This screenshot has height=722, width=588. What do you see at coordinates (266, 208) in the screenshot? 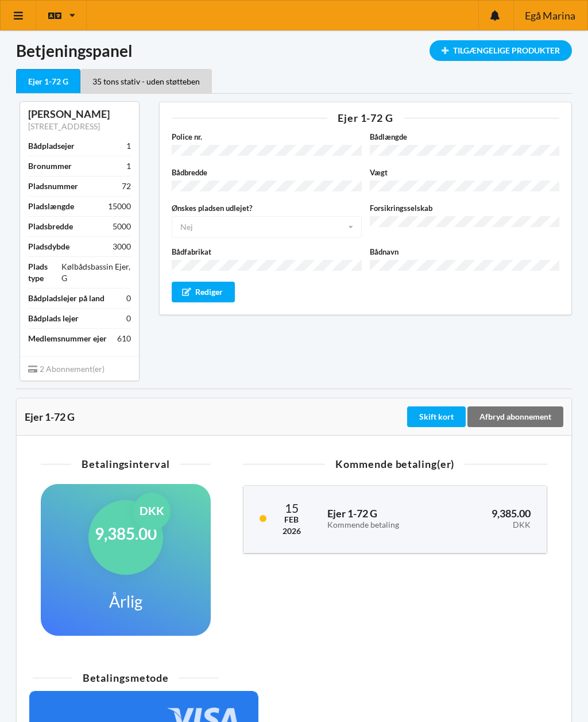
I see `label: Ønskes pladsen udlejet?` at bounding box center [266, 208].